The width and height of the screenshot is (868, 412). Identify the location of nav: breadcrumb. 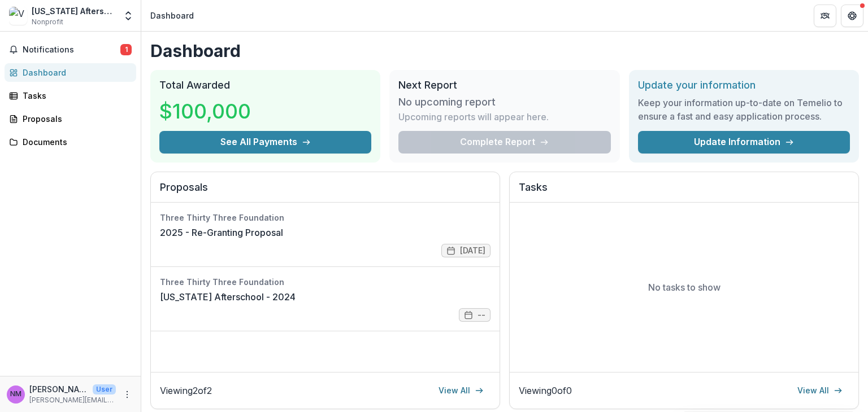
(172, 16).